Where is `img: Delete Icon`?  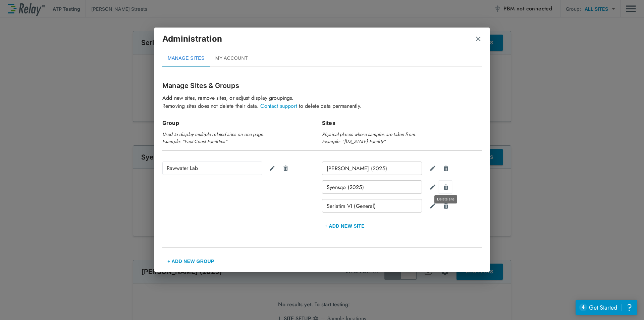 img: Delete Icon is located at coordinates (286, 168).